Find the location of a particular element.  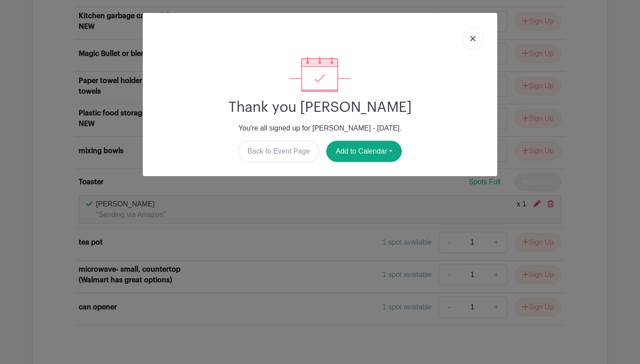

img: close_button-5f87c8562297e5c2d7936805f587ecaba9071eb48480494691a3f1689db116b3.svg is located at coordinates (473, 39).